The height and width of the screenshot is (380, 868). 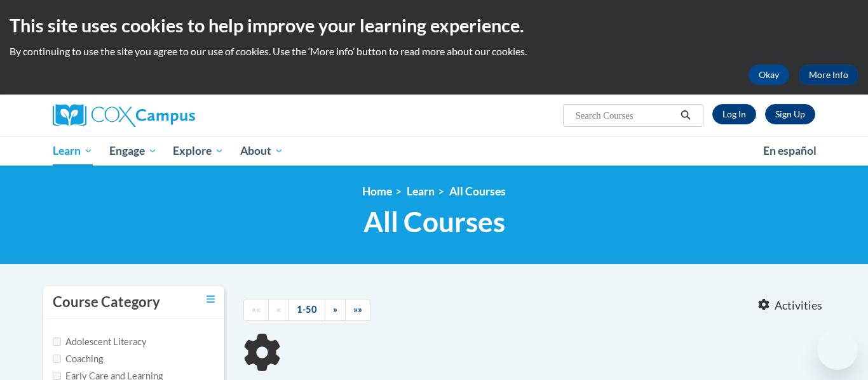 What do you see at coordinates (789, 151) in the screenshot?
I see `span: En español` at bounding box center [789, 151].